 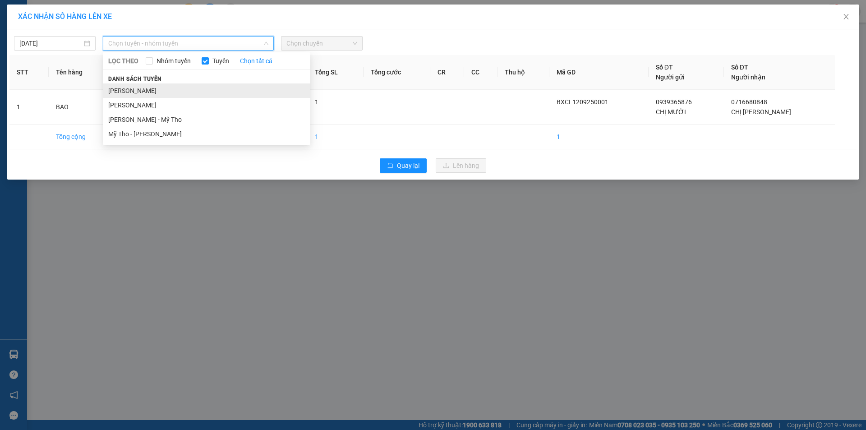 I want to click on td: Tổng cộng, so click(x=82, y=137).